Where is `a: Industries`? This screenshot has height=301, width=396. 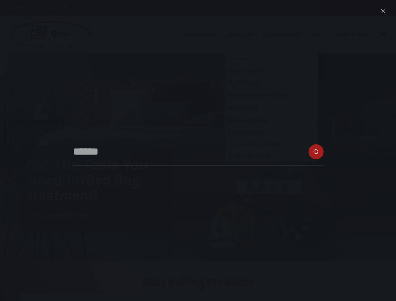 a: Industries is located at coordinates (202, 34).